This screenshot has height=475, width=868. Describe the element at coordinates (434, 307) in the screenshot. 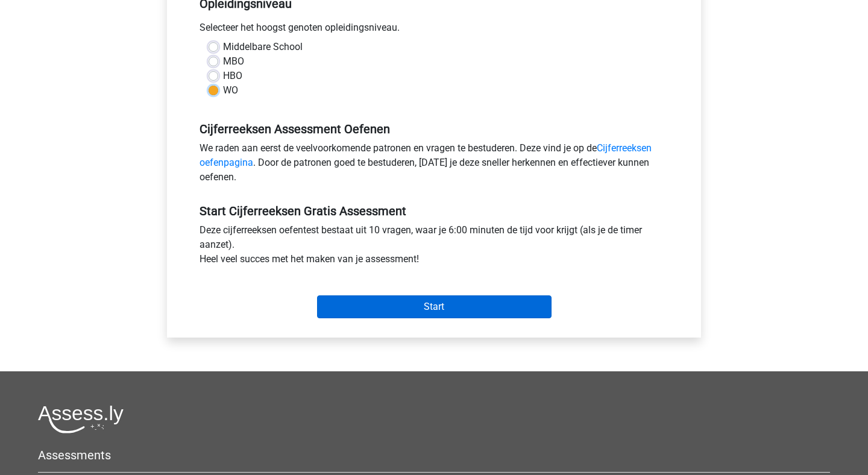

I see `input: Start` at that location.